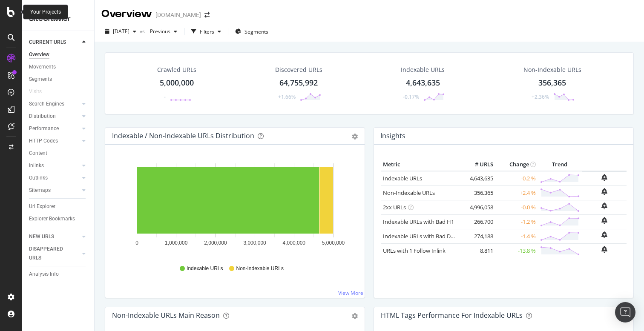  I want to click on div: 356,365, so click(552, 83).